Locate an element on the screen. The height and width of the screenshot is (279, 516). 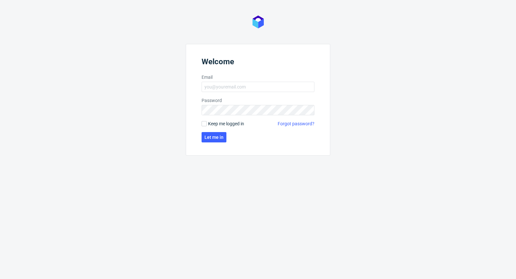
button: Let me in is located at coordinates (214, 137).